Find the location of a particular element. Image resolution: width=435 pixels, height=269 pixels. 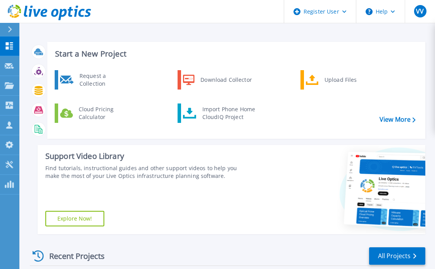

div: Find tutorials, instructional guides and other support videos to help you make the most of your L... is located at coordinates (145, 172).